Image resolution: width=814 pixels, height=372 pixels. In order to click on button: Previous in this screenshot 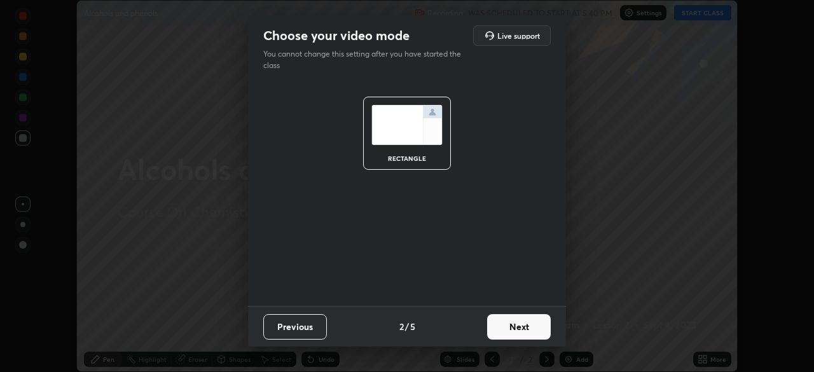, I will do `click(295, 327)`.